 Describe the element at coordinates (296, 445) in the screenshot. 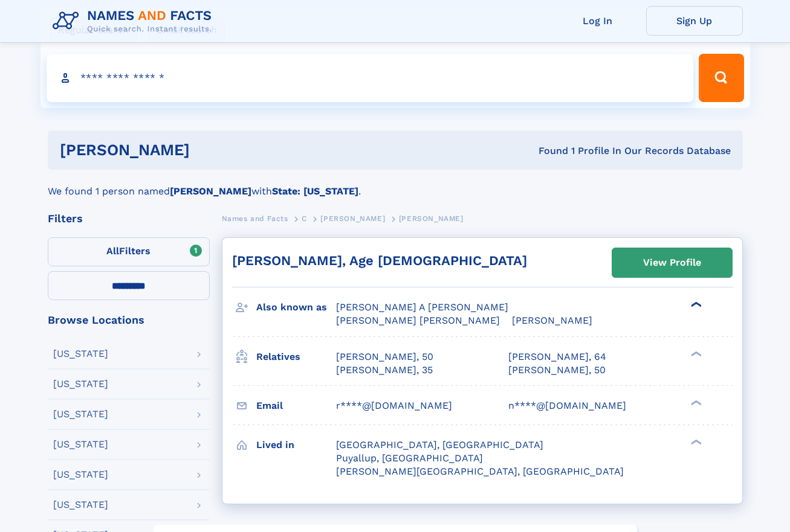

I see `h3: Lived in` at that location.